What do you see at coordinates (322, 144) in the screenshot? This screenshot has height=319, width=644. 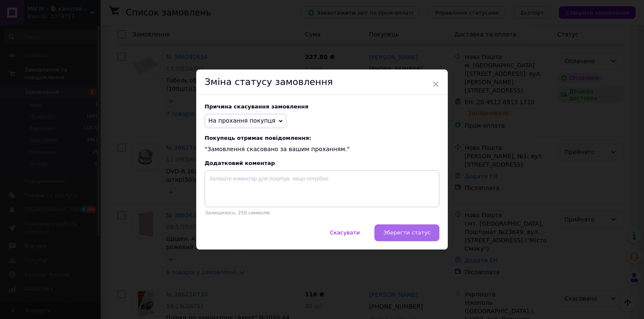 I see `div: "Замовлення скасовано за вашим проханням."` at bounding box center [322, 144].